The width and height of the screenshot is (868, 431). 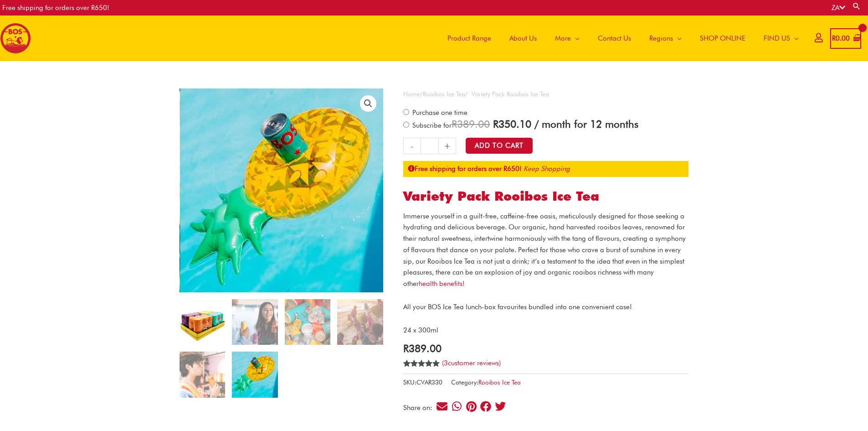 I want to click on a: More, so click(x=567, y=39).